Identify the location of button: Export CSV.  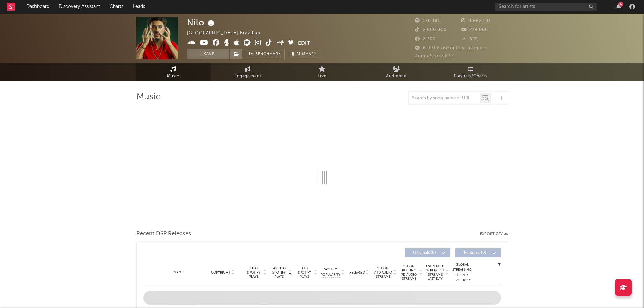
(494, 234).